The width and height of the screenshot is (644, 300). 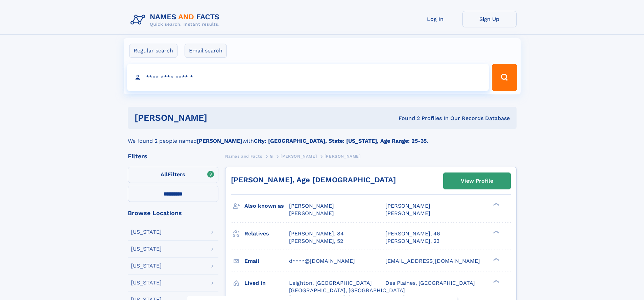 What do you see at coordinates (436, 19) in the screenshot?
I see `a: Log In` at bounding box center [436, 19].